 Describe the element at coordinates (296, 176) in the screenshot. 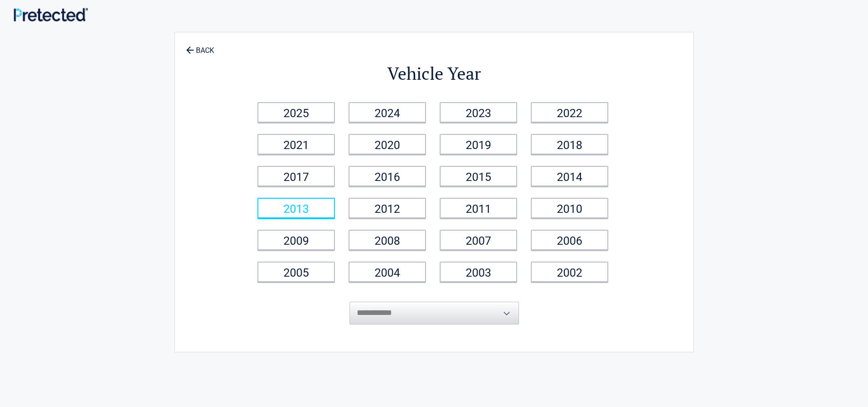

I see `a: 2017` at that location.